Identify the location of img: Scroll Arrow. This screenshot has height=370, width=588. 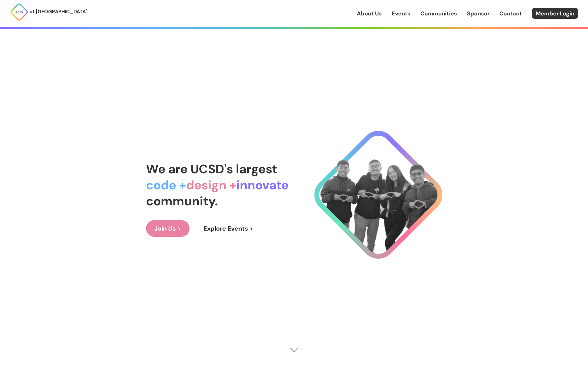
(294, 350).